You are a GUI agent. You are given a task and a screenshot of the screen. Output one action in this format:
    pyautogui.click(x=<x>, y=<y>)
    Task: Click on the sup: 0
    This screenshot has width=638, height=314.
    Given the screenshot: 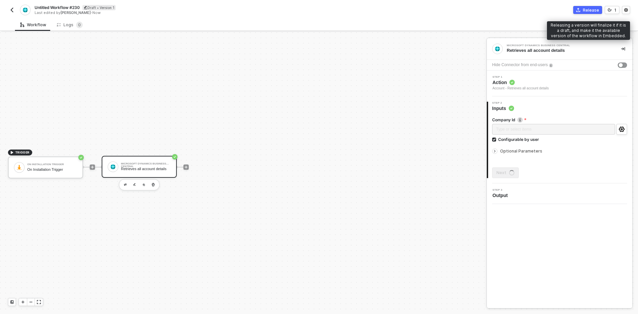 What is the action you would take?
    pyautogui.click(x=79, y=25)
    